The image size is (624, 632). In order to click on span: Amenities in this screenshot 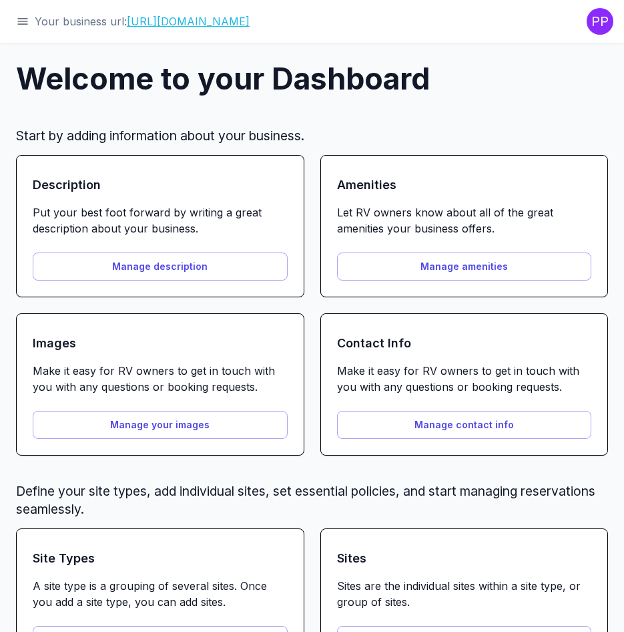, I will do `click(465, 185)`.